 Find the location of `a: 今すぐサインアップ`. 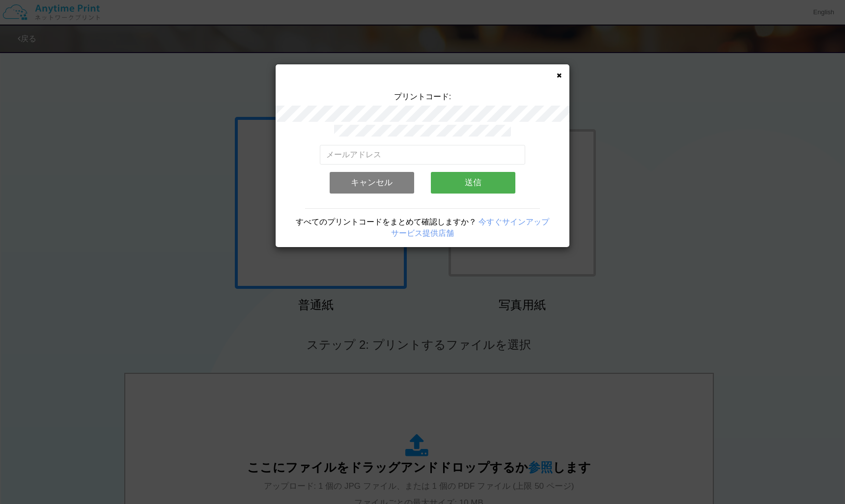

a: 今すぐサインアップ is located at coordinates (514, 221).